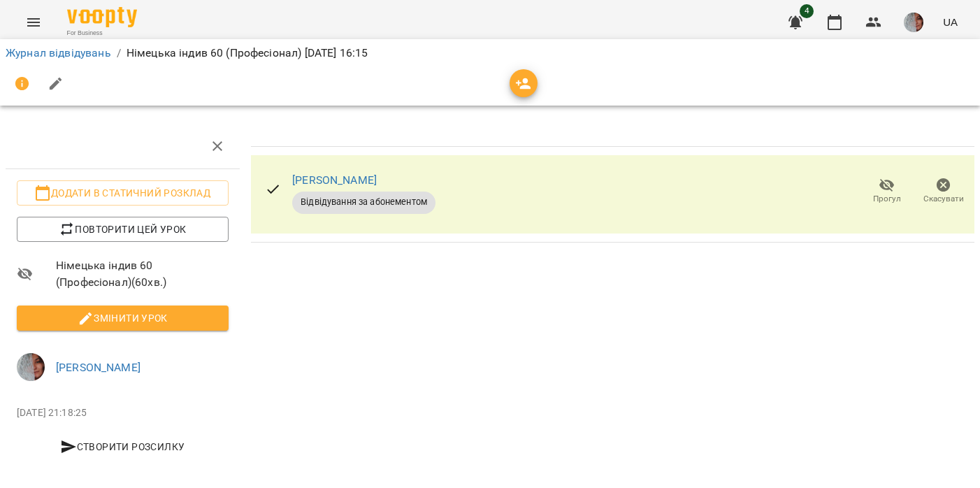 Image resolution: width=980 pixels, height=488 pixels. What do you see at coordinates (122, 446) in the screenshot?
I see `button: Створити розсилку` at bounding box center [122, 446].